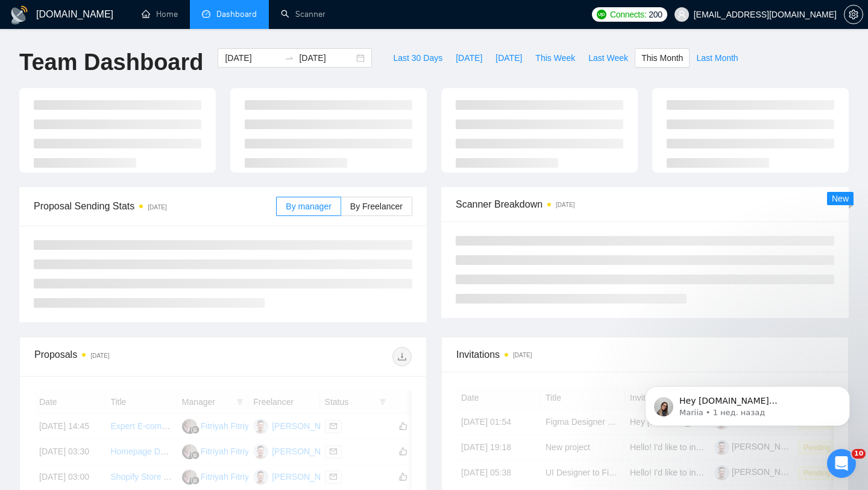 The image size is (868, 490). Describe the element at coordinates (853, 14) in the screenshot. I see `a: setting` at that location.